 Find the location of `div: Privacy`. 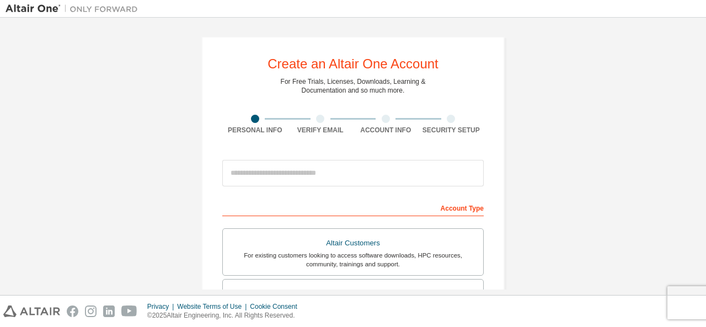

div: Privacy is located at coordinates (162, 307).